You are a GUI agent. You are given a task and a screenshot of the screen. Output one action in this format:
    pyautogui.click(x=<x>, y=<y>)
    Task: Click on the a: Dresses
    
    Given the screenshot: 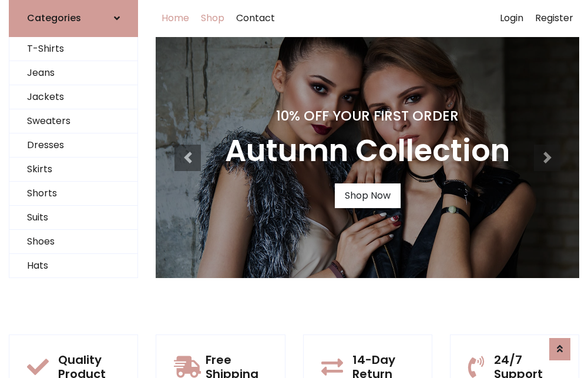 What is the action you would take?
    pyautogui.click(x=74, y=145)
    